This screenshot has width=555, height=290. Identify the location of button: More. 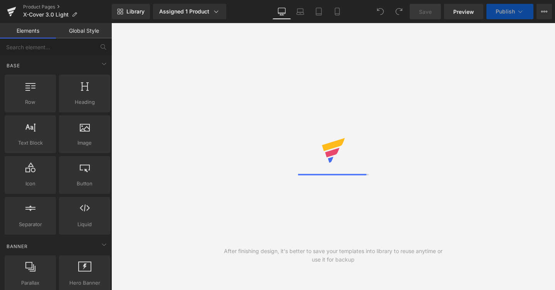
(544, 12).